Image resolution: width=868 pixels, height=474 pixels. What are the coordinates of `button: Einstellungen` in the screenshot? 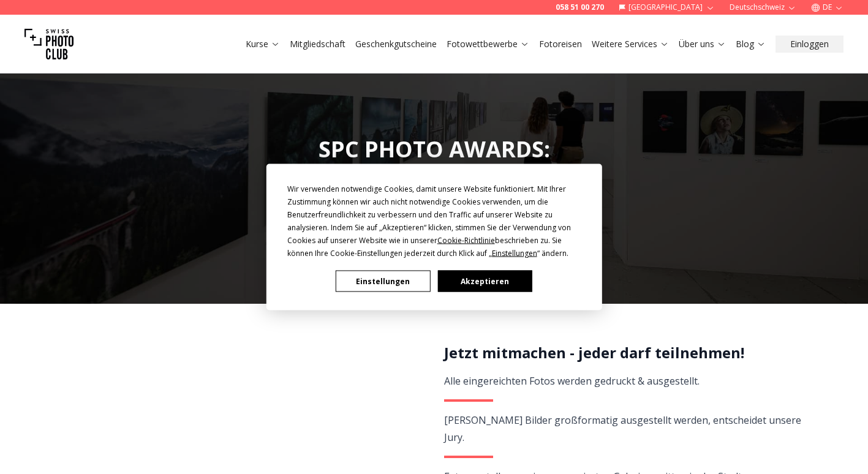 It's located at (383, 281).